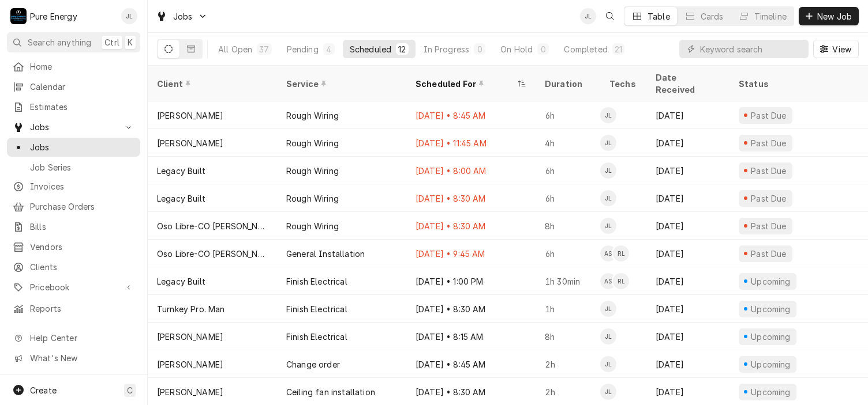 This screenshot has width=868, height=405. Describe the element at coordinates (19, 16) in the screenshot. I see `div: P` at that location.